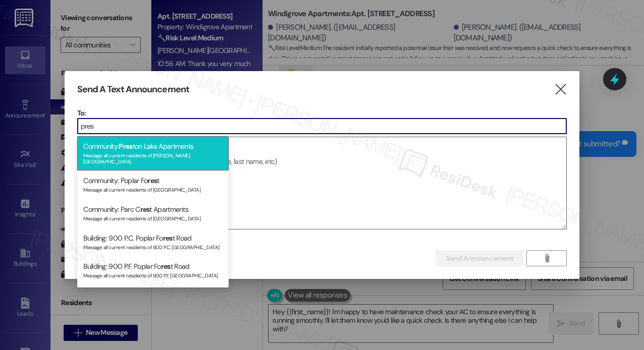 The image size is (644, 350). What do you see at coordinates (479, 258) in the screenshot?
I see `span: Send Announcement` at bounding box center [479, 258].